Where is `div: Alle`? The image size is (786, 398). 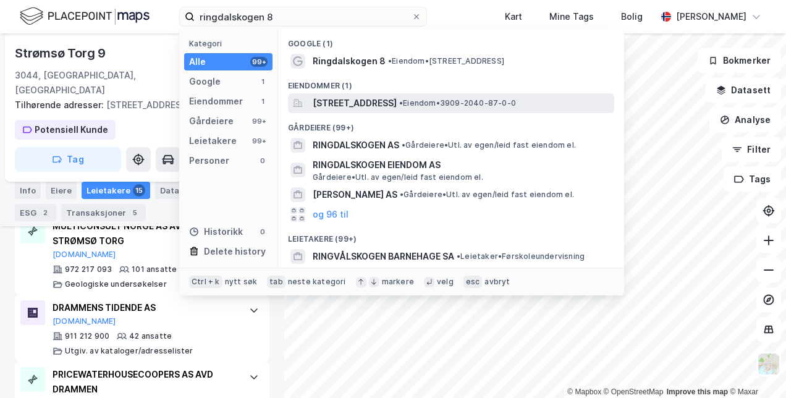
div: Alle is located at coordinates (197, 62).